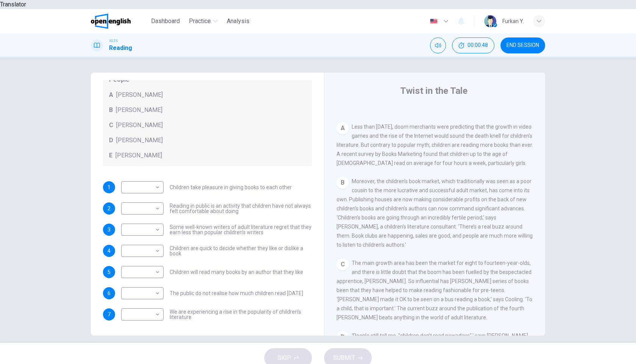 This screenshot has width=636, height=364. I want to click on span: C, so click(111, 125).